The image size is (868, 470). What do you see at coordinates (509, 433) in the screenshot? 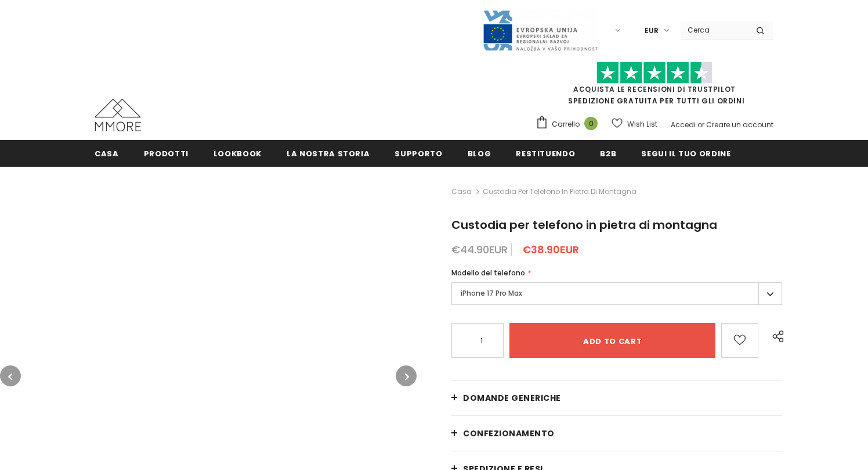
I see `span: CONFEZIONAMENTO` at bounding box center [509, 433].